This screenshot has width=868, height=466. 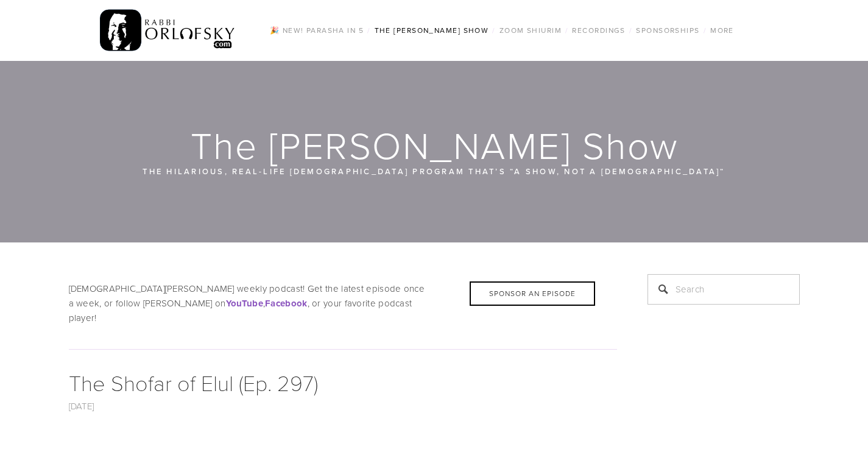 I want to click on a: The Shofar of Elul (Ep. 297), so click(x=193, y=382).